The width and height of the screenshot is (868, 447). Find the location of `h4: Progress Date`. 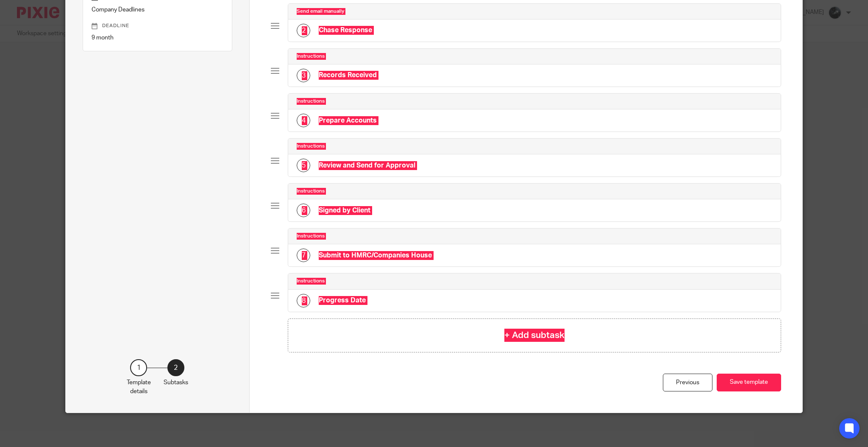

h4: Progress Date is located at coordinates (342, 301).